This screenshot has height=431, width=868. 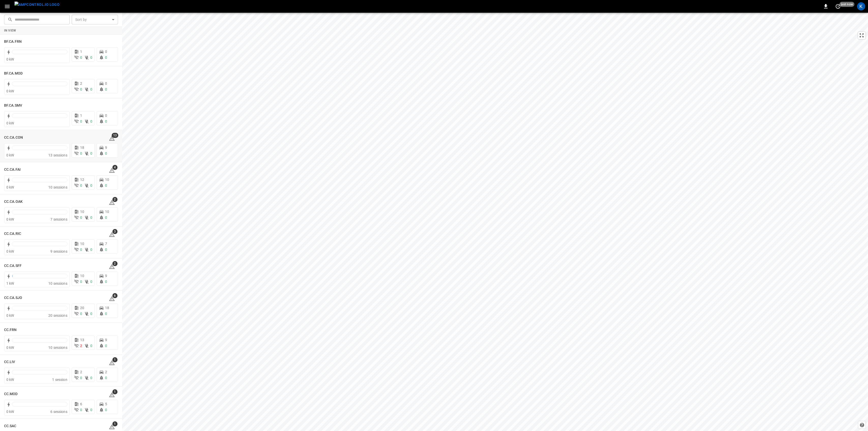 I want to click on h6: CC.CA.SJO, so click(x=13, y=298).